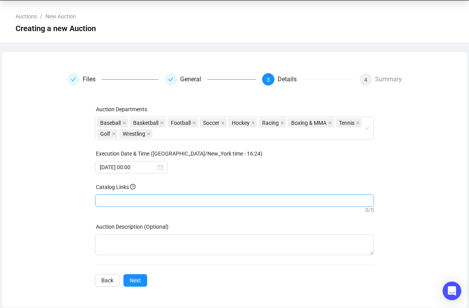  I want to click on span: Creating a new Auction, so click(56, 28).